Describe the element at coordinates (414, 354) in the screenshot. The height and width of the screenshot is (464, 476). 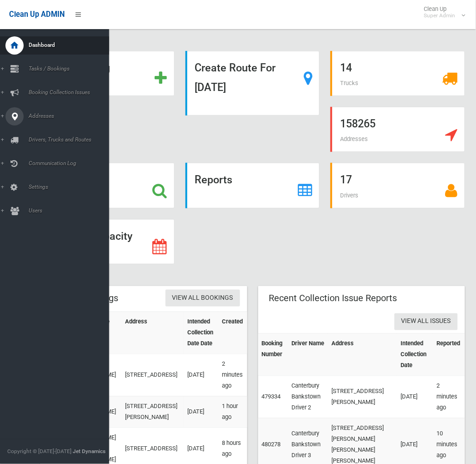
I see `th: Intended Collection Date` at that location.